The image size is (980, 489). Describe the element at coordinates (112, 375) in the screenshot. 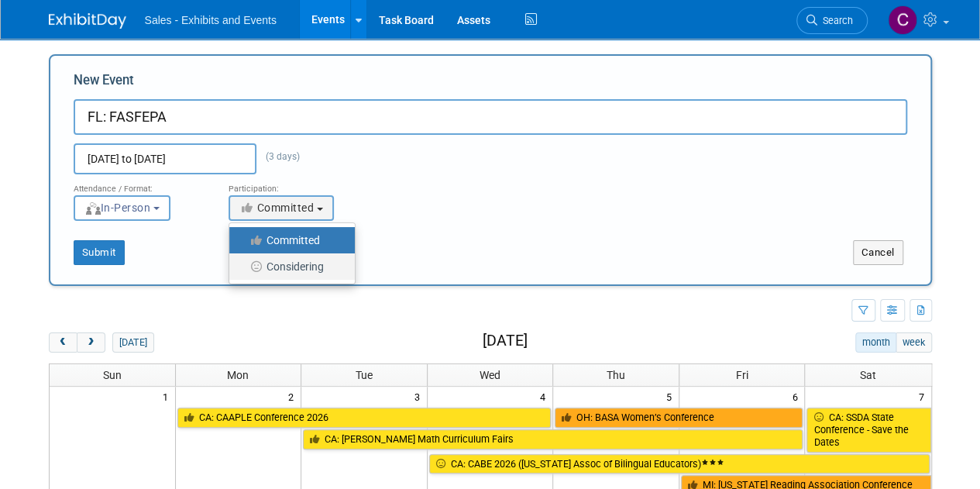

I see `span: Sun` at that location.